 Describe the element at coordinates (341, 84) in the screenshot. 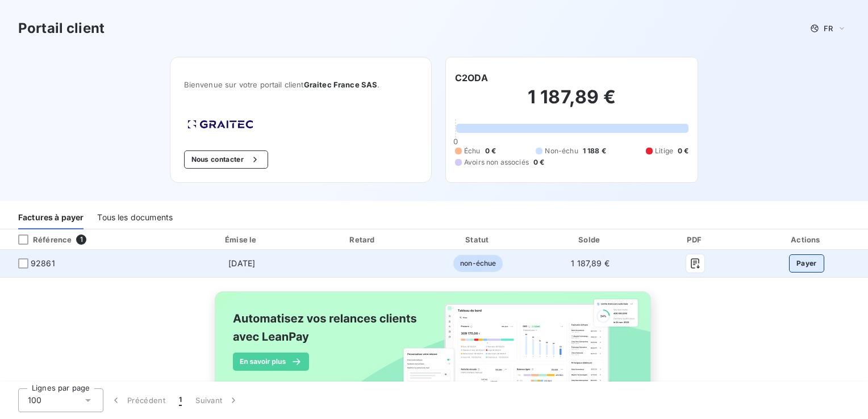

I see `span: Graitec France SAS` at that location.